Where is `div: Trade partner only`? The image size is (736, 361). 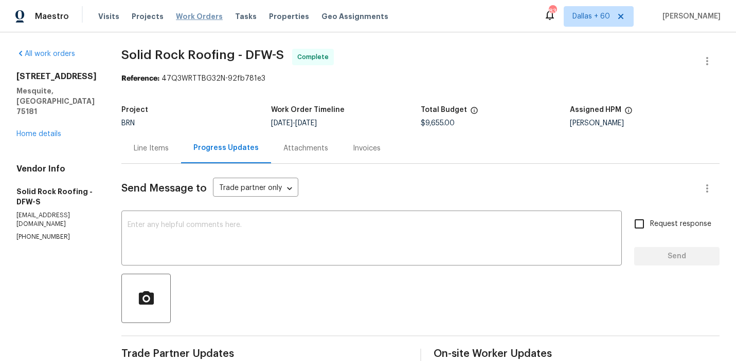
div: Trade partner only is located at coordinates (255, 189).